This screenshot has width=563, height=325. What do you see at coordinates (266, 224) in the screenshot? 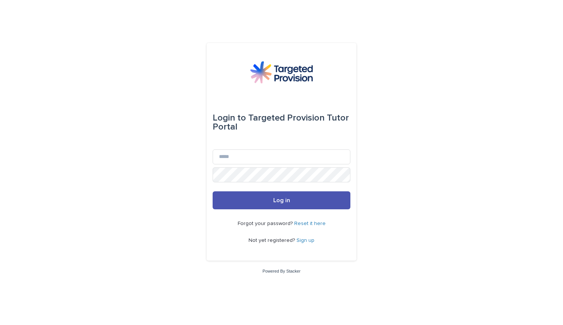
I see `span: Forgot your password?` at bounding box center [266, 224].